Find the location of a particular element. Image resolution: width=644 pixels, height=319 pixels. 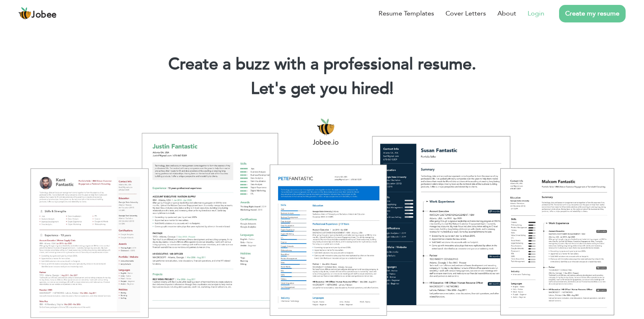

span: get you hired! is located at coordinates (343, 89).